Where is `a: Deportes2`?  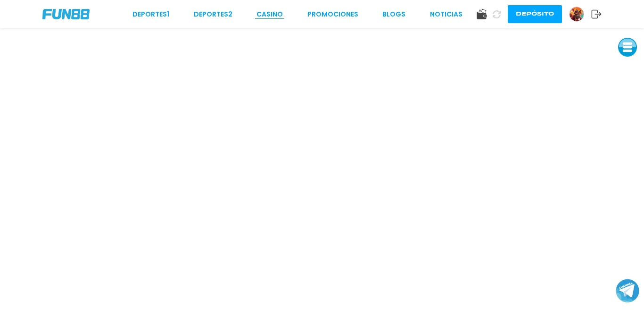
a: Deportes2 is located at coordinates (213, 14).